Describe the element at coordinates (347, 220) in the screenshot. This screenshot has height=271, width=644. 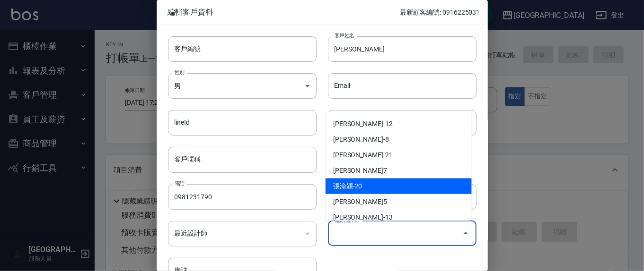
I see `label: 偏好設計師` at that location.